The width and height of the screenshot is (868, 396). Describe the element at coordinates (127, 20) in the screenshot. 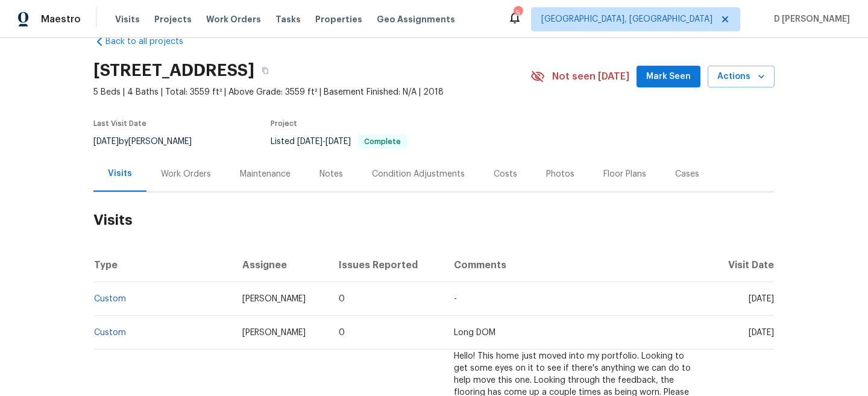

I see `span: Visits` at that location.